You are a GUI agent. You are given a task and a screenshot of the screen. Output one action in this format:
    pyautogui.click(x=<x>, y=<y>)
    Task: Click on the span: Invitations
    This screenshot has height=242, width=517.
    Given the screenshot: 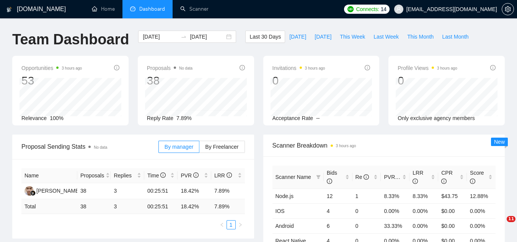 What is the action you would take?
    pyautogui.click(x=299, y=68)
    